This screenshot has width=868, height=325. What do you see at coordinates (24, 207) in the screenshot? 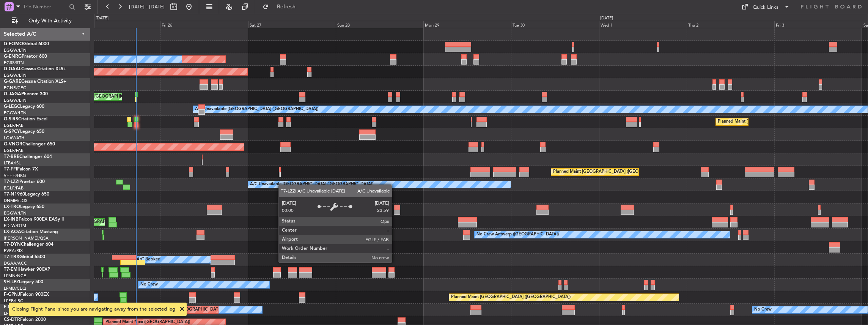
I see `a: LX-TROLegacy 650` at bounding box center [24, 207].